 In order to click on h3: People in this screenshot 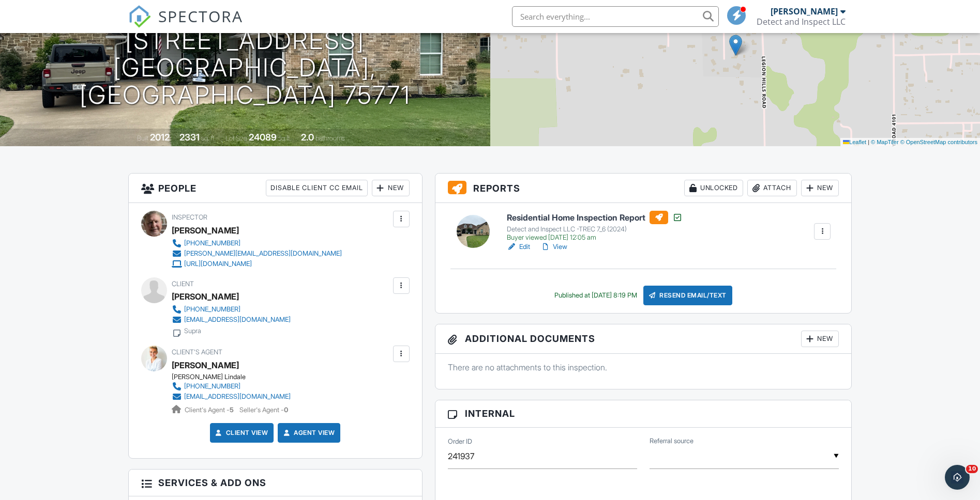, I will do `click(275, 188)`.